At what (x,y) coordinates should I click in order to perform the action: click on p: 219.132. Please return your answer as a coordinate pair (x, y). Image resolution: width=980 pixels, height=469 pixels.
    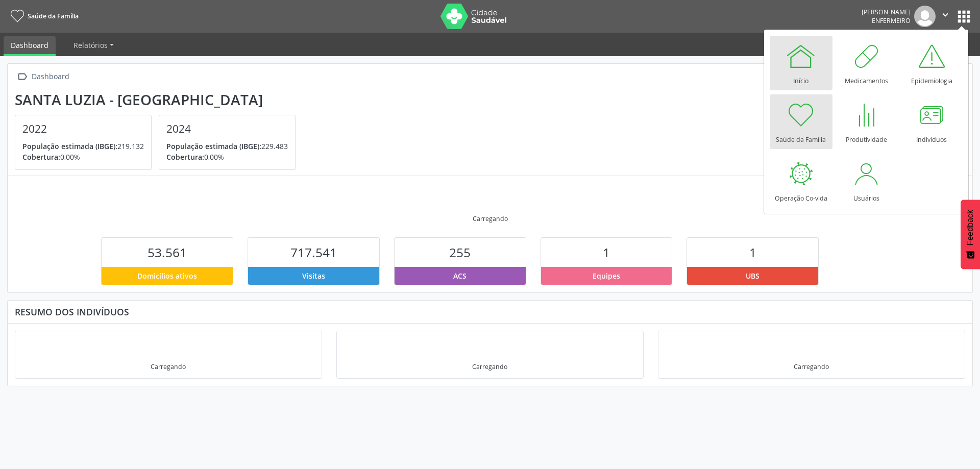
    Looking at the image, I should click on (83, 146).